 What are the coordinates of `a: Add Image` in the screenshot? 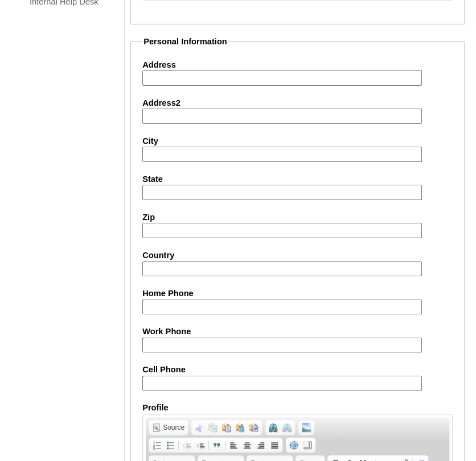 It's located at (306, 428).